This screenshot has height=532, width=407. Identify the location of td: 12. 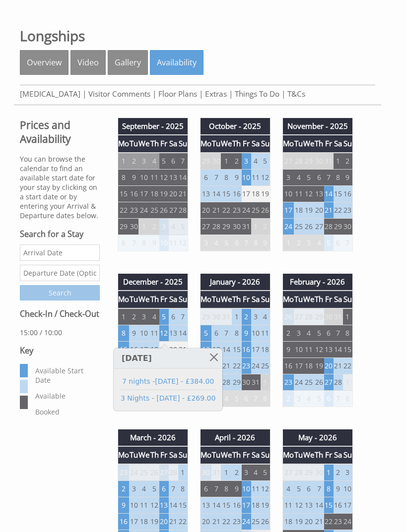
(183, 243).